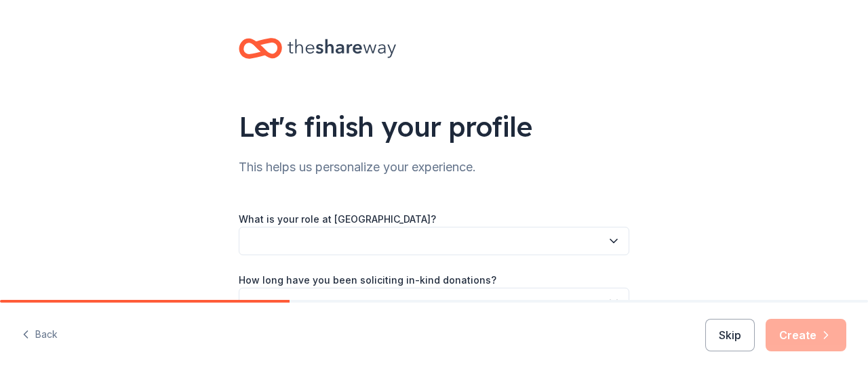 The height and width of the screenshot is (373, 868). What do you see at coordinates (729, 335) in the screenshot?
I see `button: Skip` at bounding box center [729, 335].